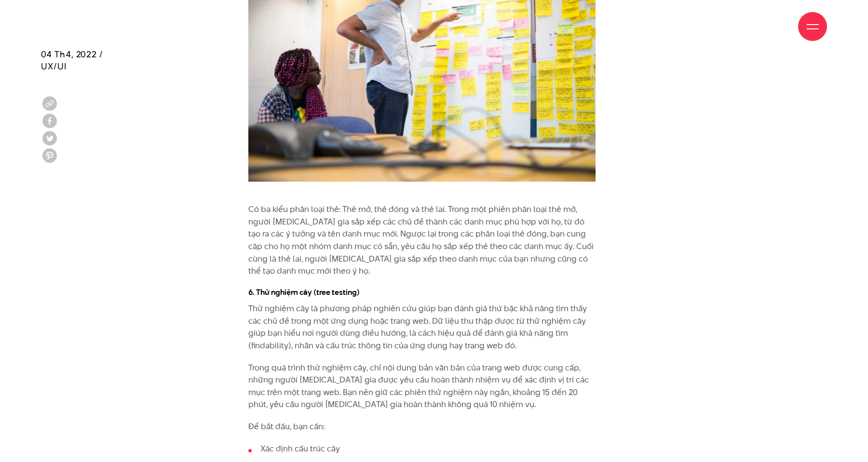 The width and height of the screenshot is (868, 462). I want to click on h4: 6. Thử nghiệm cây (tree testing), so click(422, 293).